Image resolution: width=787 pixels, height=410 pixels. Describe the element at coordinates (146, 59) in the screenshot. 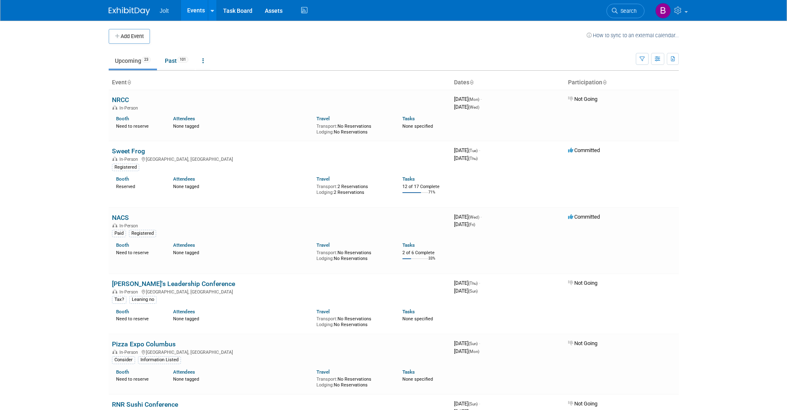

I see `span: 23` at that location.